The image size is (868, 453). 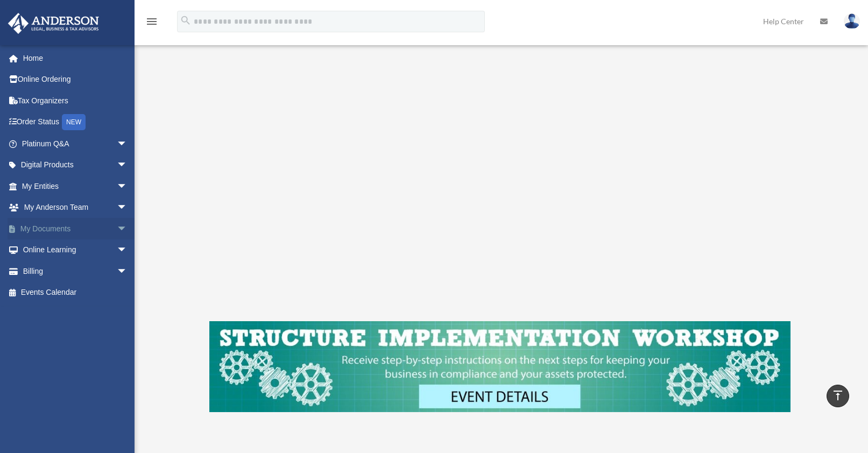 What do you see at coordinates (151, 23) in the screenshot?
I see `a: menu` at bounding box center [151, 23].